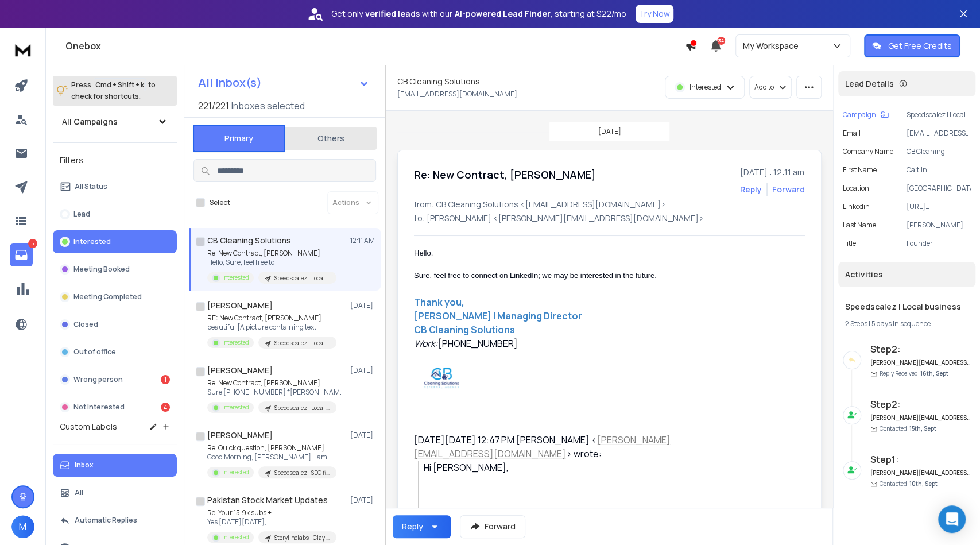  I want to click on p: Automatic Replies, so click(105, 521).